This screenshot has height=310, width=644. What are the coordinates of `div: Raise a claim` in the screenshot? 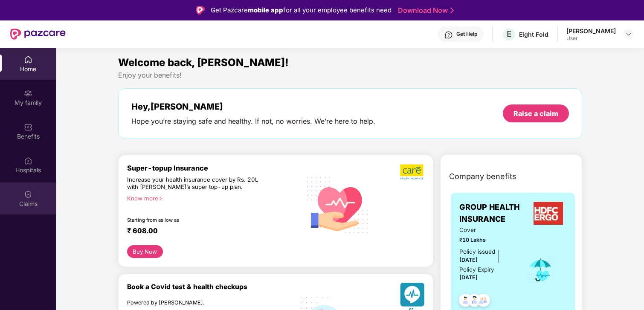 It's located at (536, 113).